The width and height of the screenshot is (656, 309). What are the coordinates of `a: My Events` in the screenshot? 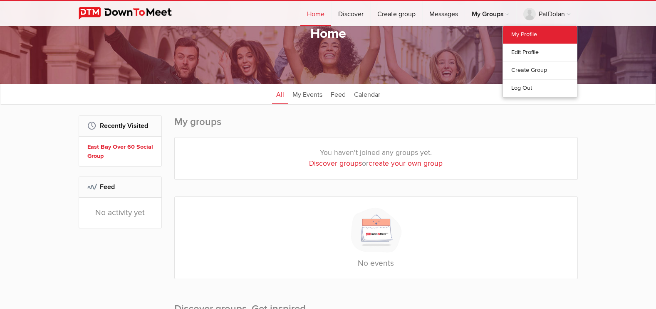 It's located at (307, 94).